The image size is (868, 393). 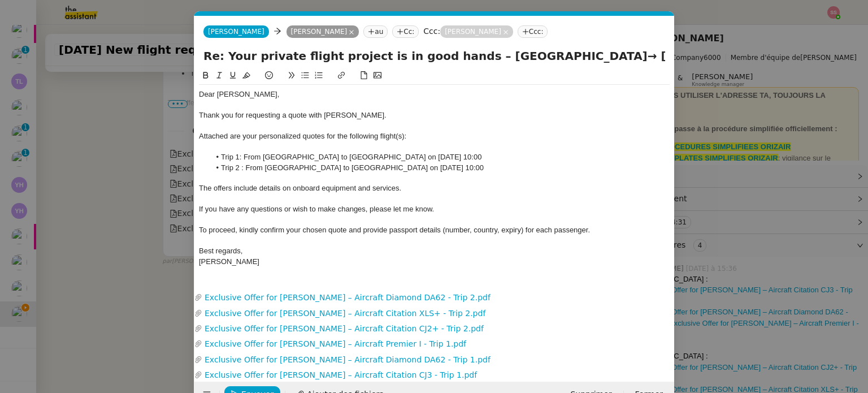 I want to click on nz-tag: Ccc:, so click(x=533, y=31).